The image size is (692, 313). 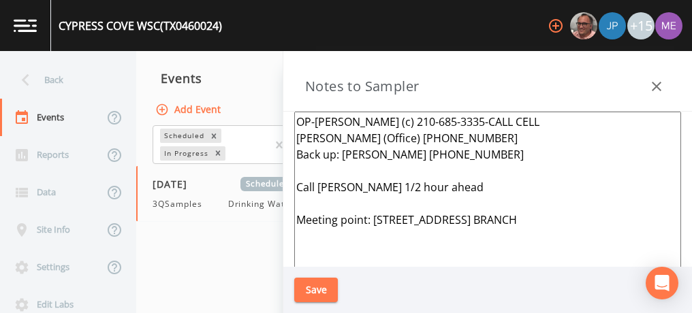 What do you see at coordinates (662, 283) in the screenshot?
I see `div: Open Intercom Messenger` at bounding box center [662, 283].